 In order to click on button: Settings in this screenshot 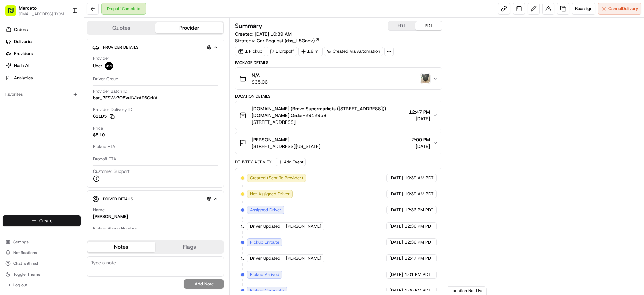, I will do `click(42, 242)`.